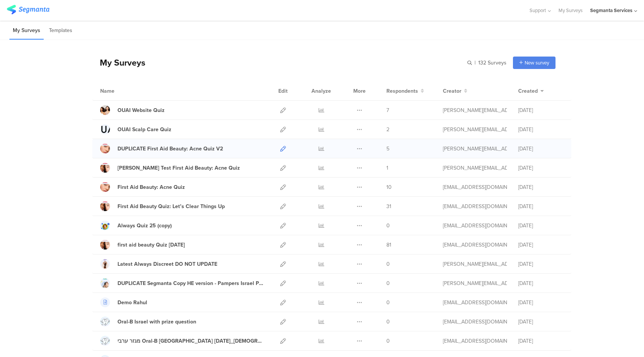  Describe the element at coordinates (402, 91) in the screenshot. I see `span: Respondents` at that location.